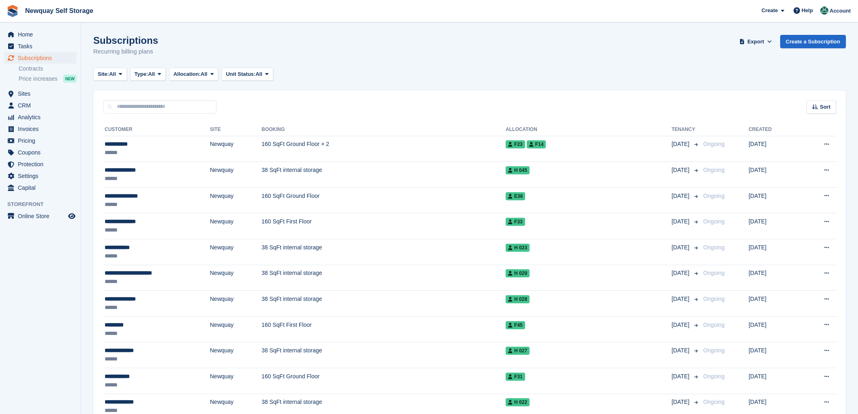  What do you see at coordinates (110, 74) in the screenshot?
I see `button: Site: All` at bounding box center [110, 74].